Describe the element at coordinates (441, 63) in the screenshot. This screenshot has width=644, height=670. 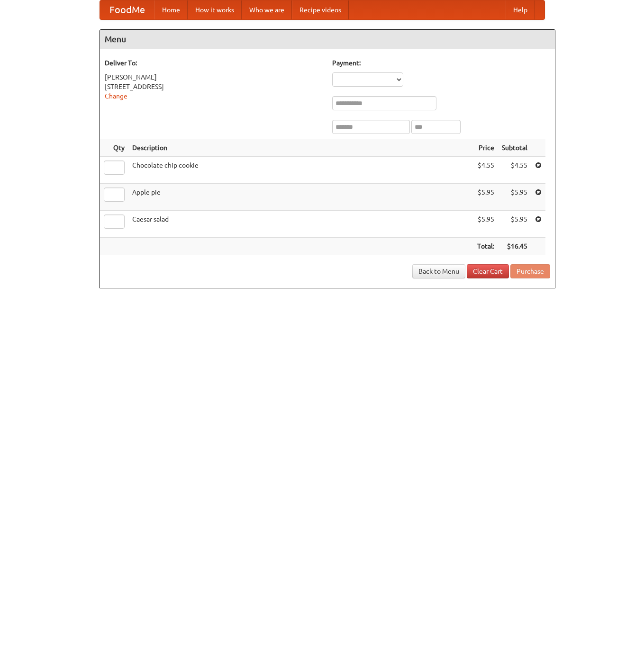
I see `h5: Payment:` at that location.